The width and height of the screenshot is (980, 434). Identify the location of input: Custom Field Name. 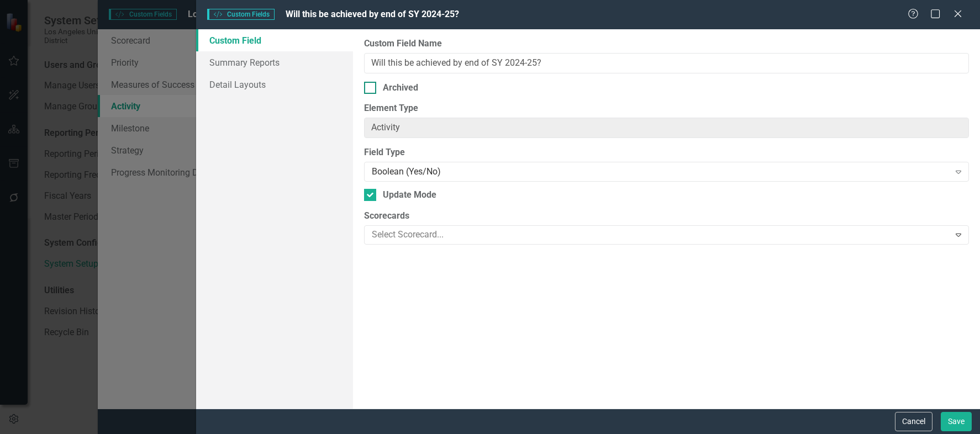
(666, 63).